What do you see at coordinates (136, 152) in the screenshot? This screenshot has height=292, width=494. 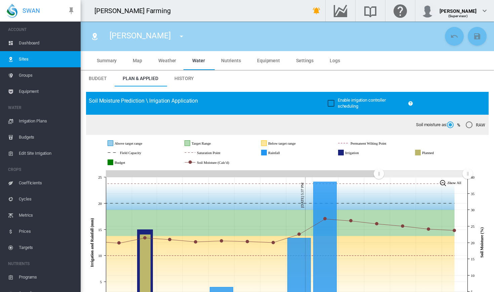 I see `g: Field Capacity` at bounding box center [136, 152].